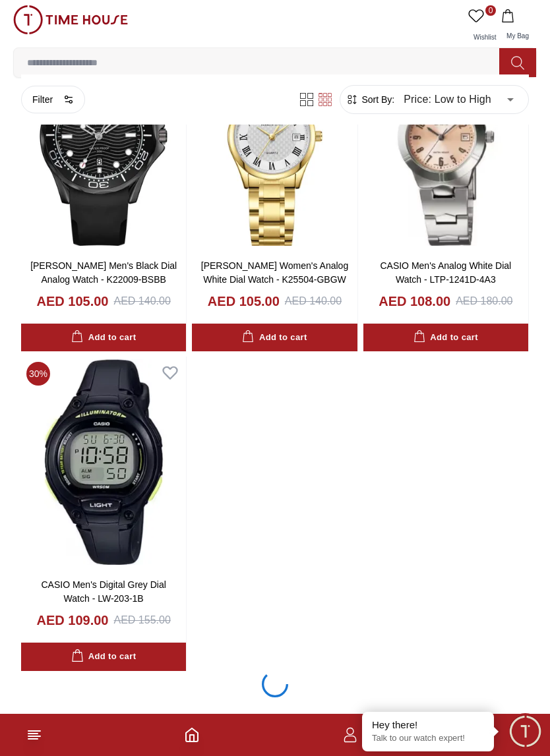 This screenshot has width=550, height=756. I want to click on a: Home, so click(192, 735).